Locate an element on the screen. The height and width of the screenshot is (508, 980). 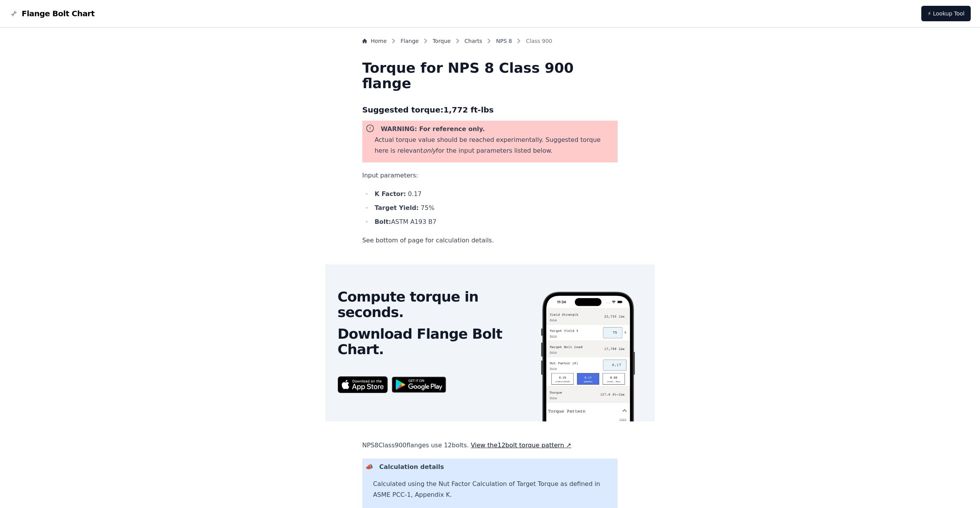
p: See bottom of page for calculation details. is located at coordinates (490, 241).